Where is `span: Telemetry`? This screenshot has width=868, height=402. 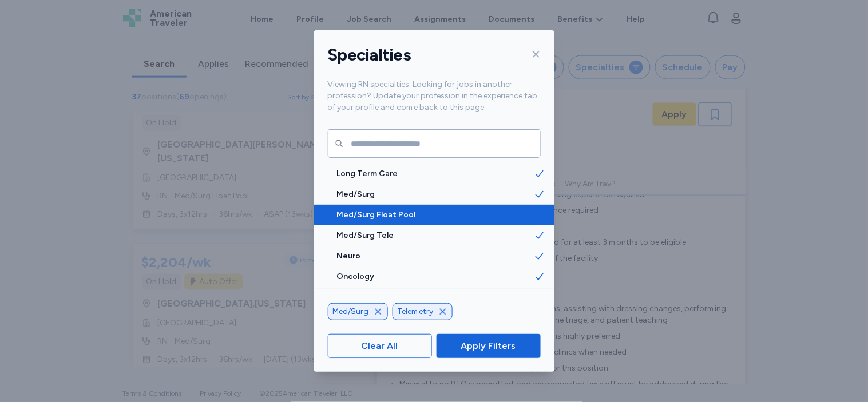
span: Telemetry is located at coordinates (416, 312).